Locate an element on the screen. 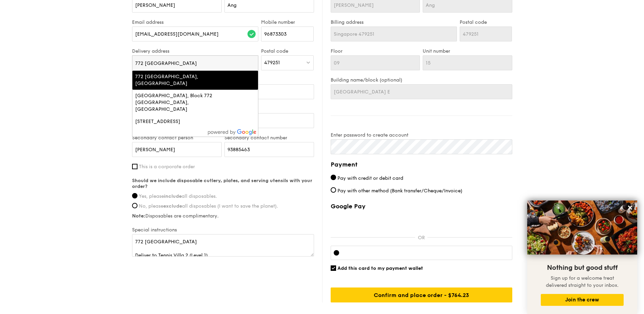  label: Email address is located at coordinates (196, 22).